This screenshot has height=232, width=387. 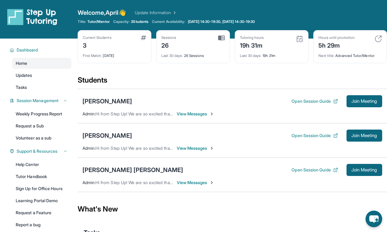 I want to click on div: Sessions, so click(x=169, y=38).